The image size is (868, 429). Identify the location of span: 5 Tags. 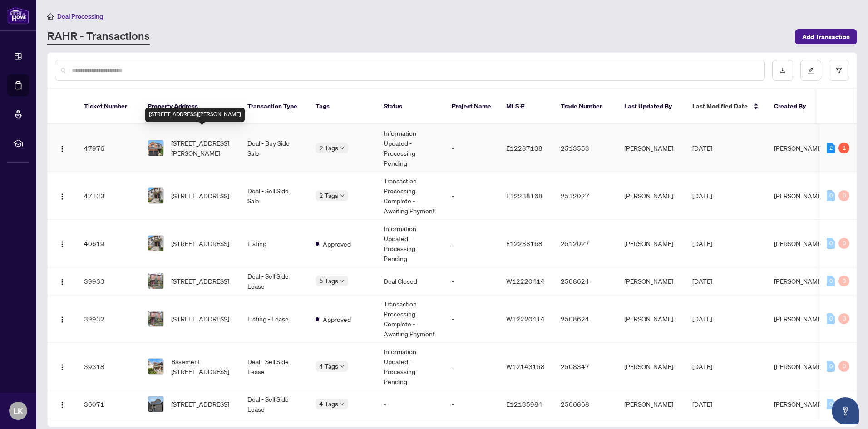
(328, 280).